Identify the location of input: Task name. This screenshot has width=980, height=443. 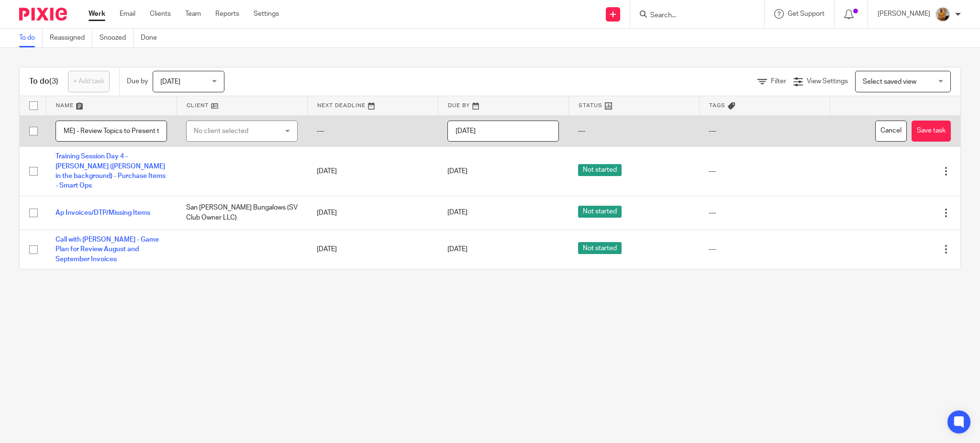
(111, 131).